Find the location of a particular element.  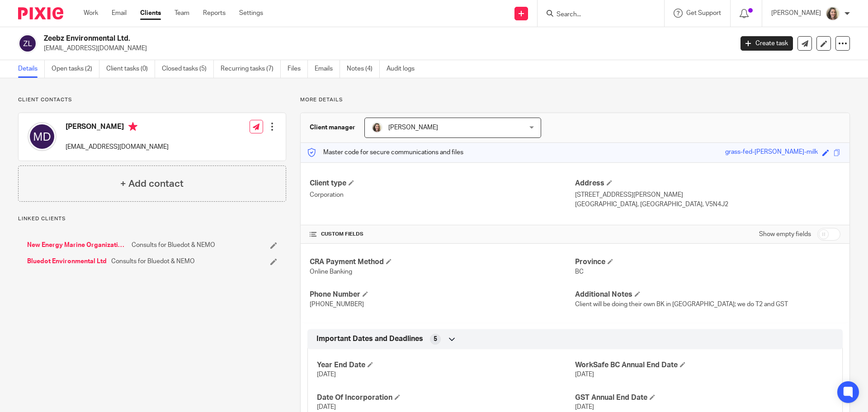

p: Linked clients is located at coordinates (152, 219).